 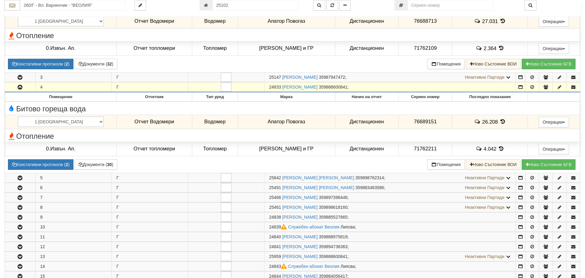 What do you see at coordinates (61, 97) in the screenshot?
I see `th: Помещение` at bounding box center [61, 97].